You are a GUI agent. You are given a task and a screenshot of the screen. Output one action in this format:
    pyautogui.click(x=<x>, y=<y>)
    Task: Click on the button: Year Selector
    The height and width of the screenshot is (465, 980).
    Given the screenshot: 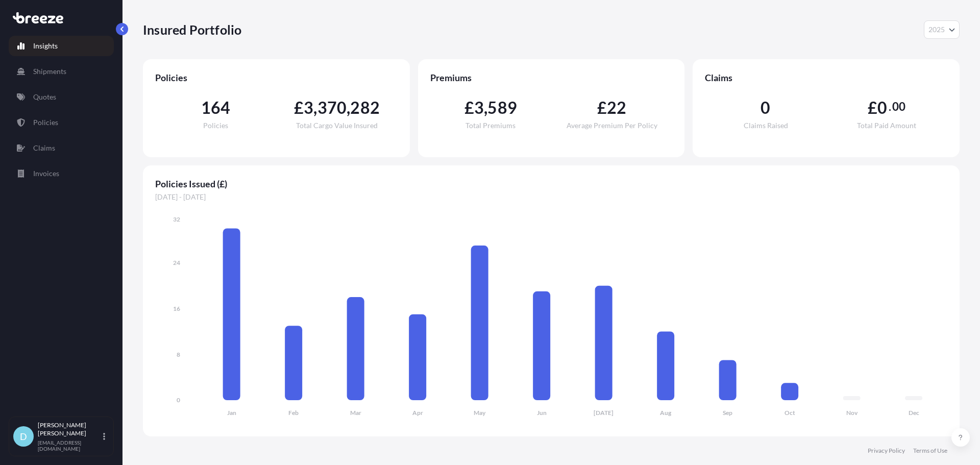 What is the action you would take?
    pyautogui.click(x=942, y=30)
    